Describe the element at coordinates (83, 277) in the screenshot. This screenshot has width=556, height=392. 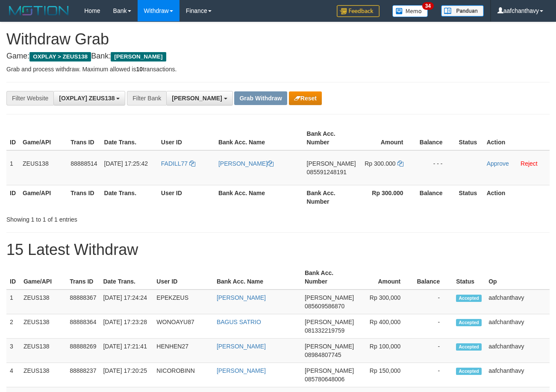
I see `th: Trans ID` at that location.